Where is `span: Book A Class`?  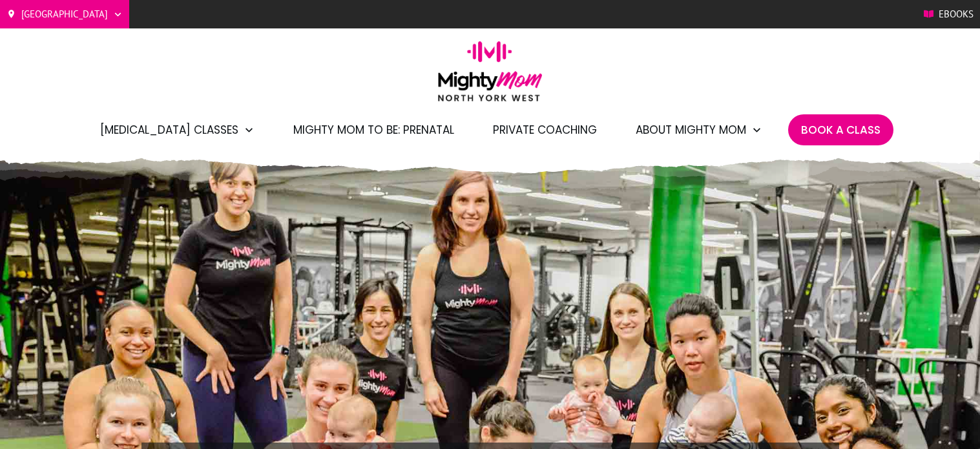
span: Book A Class is located at coordinates (840, 130).